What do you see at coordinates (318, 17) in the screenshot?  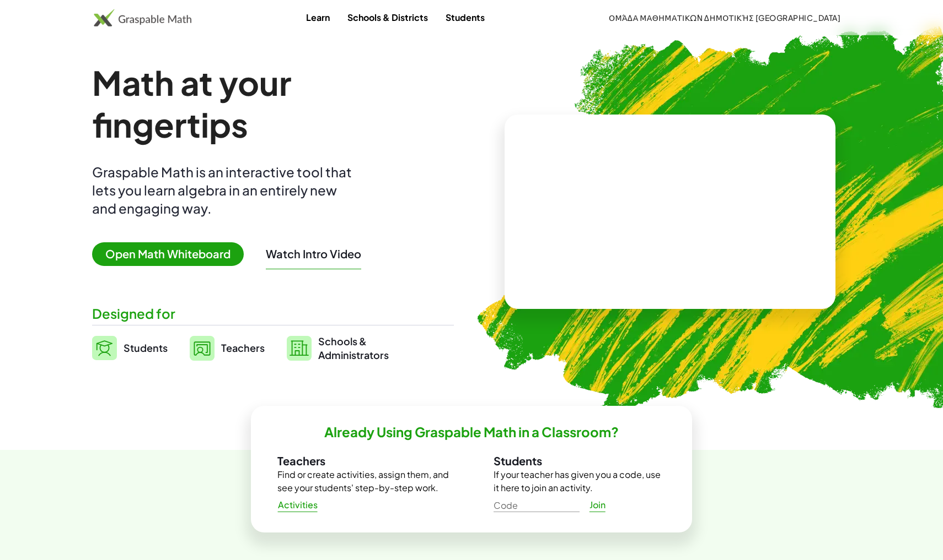 I see `a: Learn` at bounding box center [318, 17].